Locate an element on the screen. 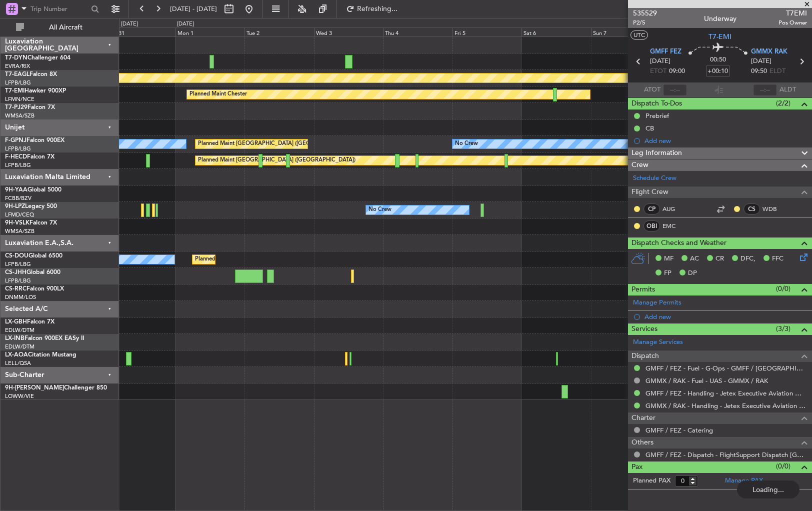 The width and height of the screenshot is (812, 511). a: GMFF / FEZ - Catering is located at coordinates (679, 430).